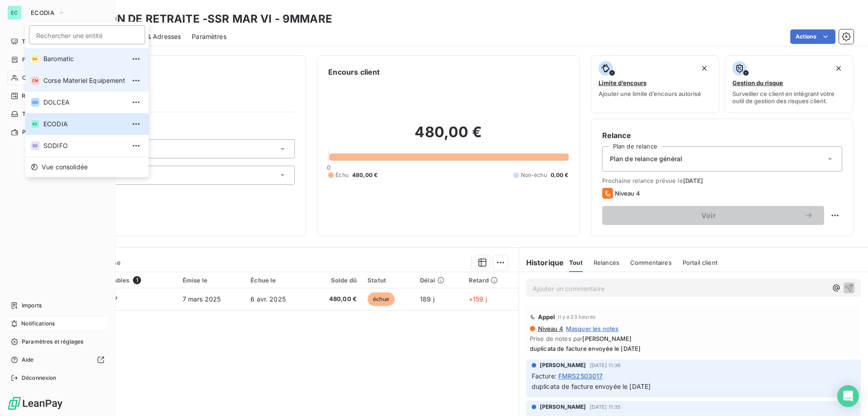 The image size is (868, 416). I want to click on span: Baromatic, so click(84, 59).